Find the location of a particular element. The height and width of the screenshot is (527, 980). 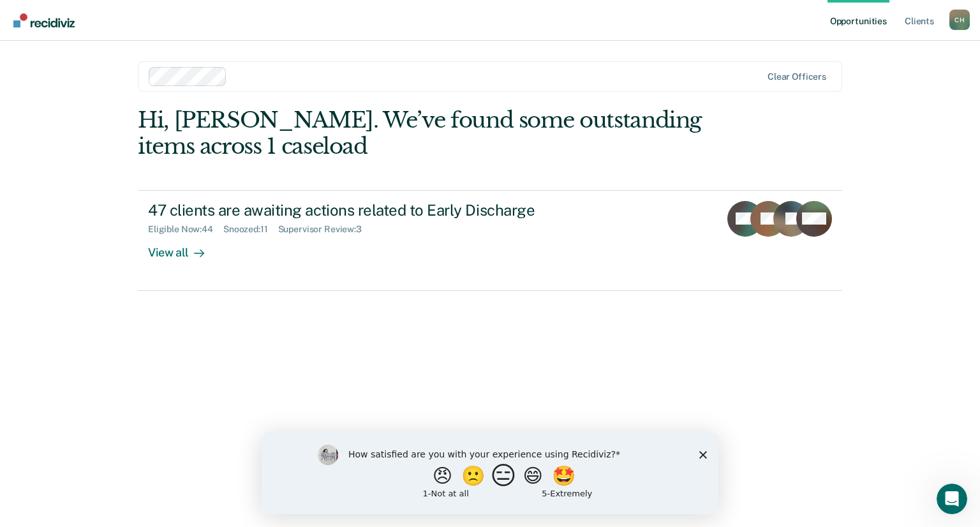

div: 5 - Extremely is located at coordinates (340, 61).